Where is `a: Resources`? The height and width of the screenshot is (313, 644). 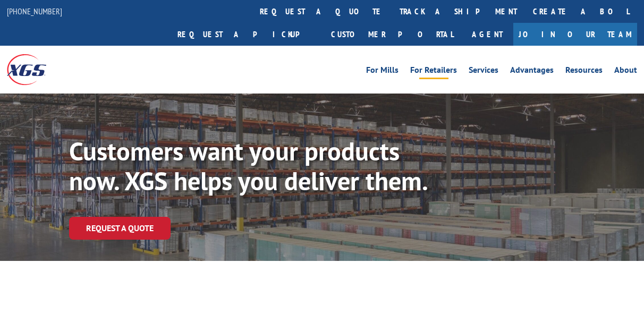
a: Resources is located at coordinates (584, 72).